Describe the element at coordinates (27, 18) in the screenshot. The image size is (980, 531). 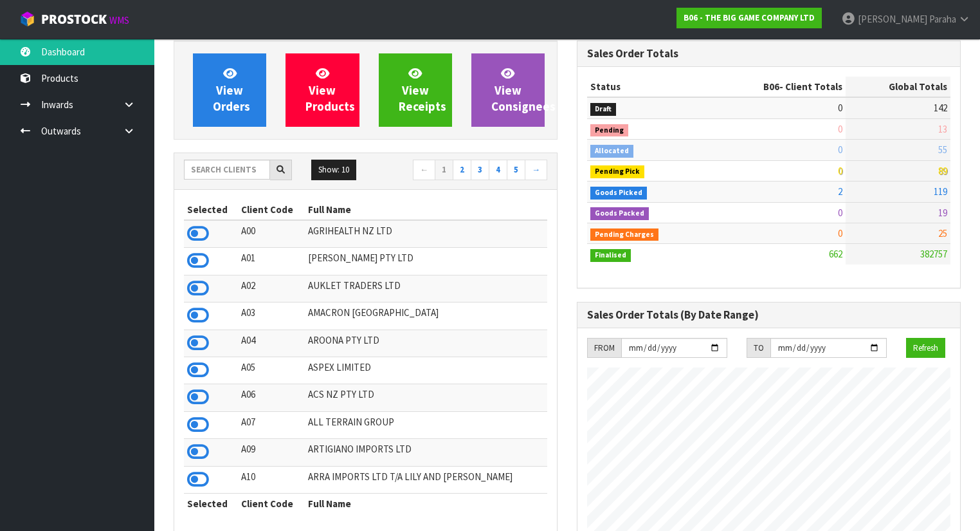
I see `img: cube-alt.png` at that location.